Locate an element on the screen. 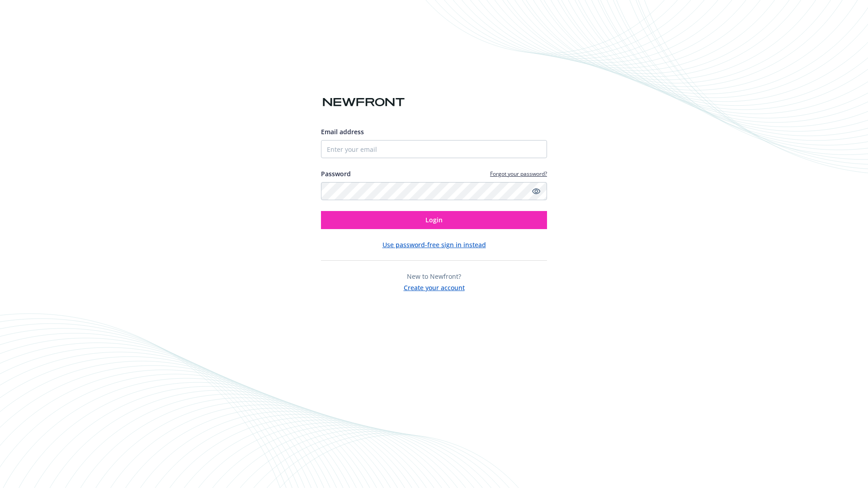  input: Enter your email is located at coordinates (434, 149).